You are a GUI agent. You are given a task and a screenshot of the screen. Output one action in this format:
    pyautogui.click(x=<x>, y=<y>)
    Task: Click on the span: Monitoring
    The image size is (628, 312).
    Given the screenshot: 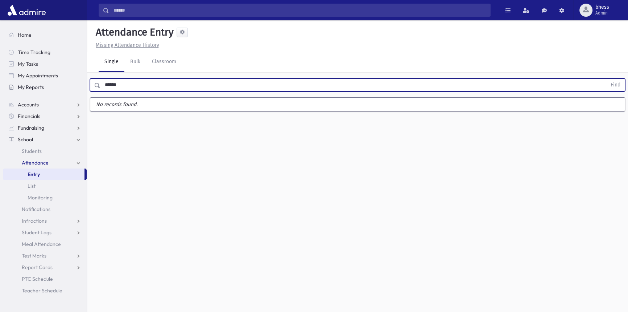 What is the action you would take?
    pyautogui.click(x=40, y=197)
    